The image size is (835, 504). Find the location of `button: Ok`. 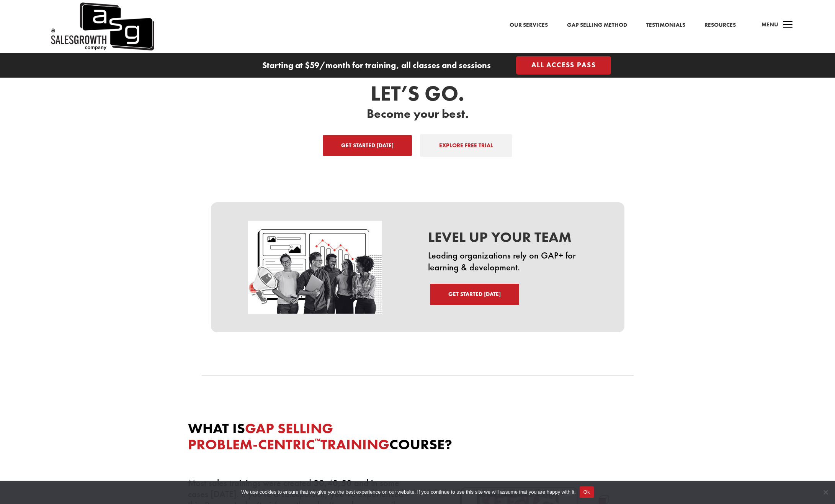

button: Ok is located at coordinates (586, 492).